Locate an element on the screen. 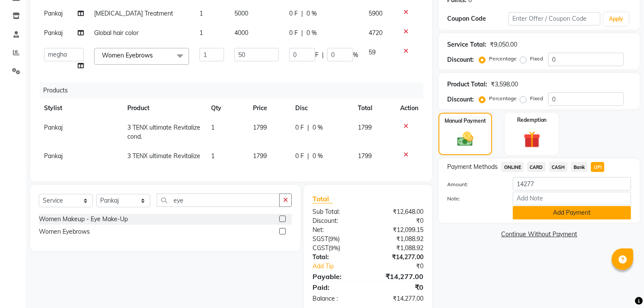 The width and height of the screenshot is (644, 308). span: SGST is located at coordinates (320, 239).